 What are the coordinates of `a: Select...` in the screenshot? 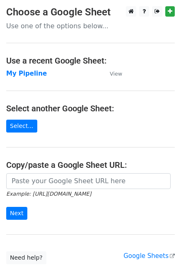 It's located at (22, 126).